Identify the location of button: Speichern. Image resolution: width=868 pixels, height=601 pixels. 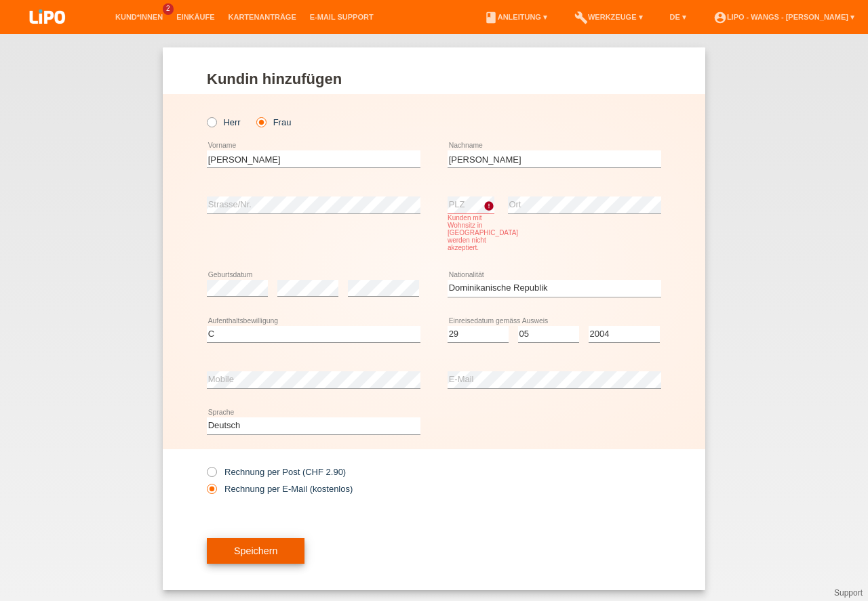
(255, 551).